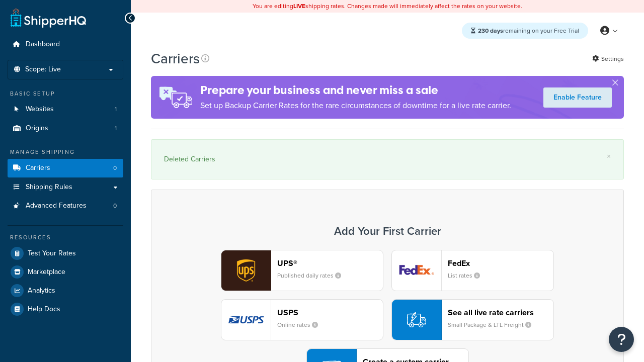  Describe the element at coordinates (302, 271) in the screenshot. I see `button: ups logoUPS®Published daily rates` at that location.